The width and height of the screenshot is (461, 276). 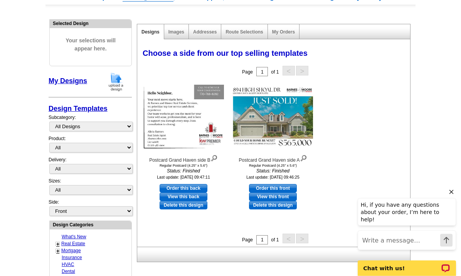 What do you see at coordinates (184, 118) in the screenshot?
I see `img: Postcard Grand Haven side B` at bounding box center [184, 118].